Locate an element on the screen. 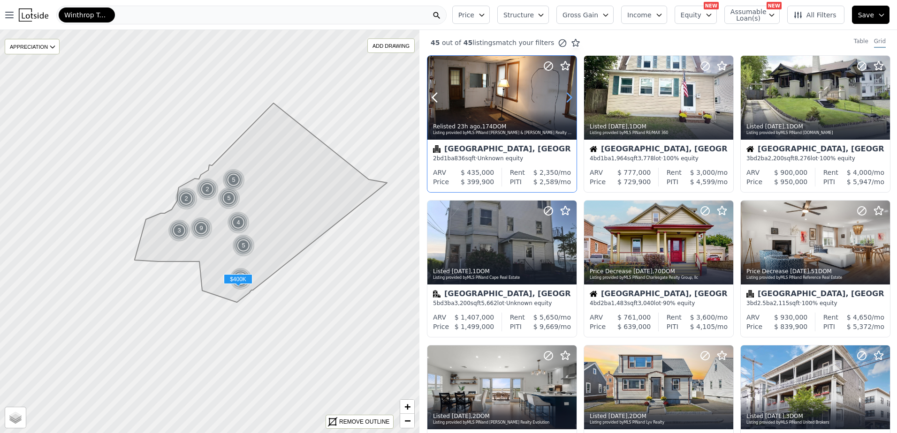  div: REMOVE OUTLINE is located at coordinates (364, 422).